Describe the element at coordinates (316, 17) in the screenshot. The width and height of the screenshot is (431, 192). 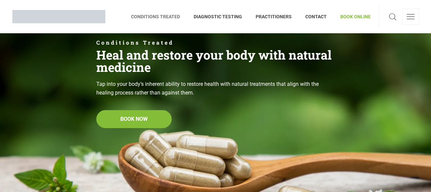
I see `a: CONTACT` at that location.